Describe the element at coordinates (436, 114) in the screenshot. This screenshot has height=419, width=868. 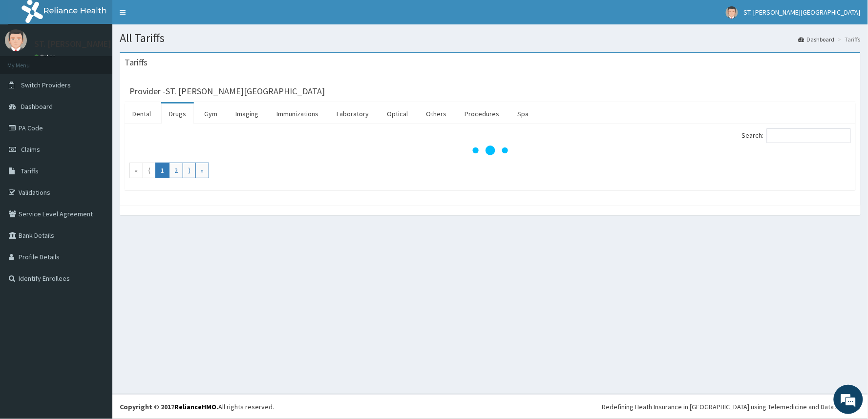
I see `a: Others` at that location.